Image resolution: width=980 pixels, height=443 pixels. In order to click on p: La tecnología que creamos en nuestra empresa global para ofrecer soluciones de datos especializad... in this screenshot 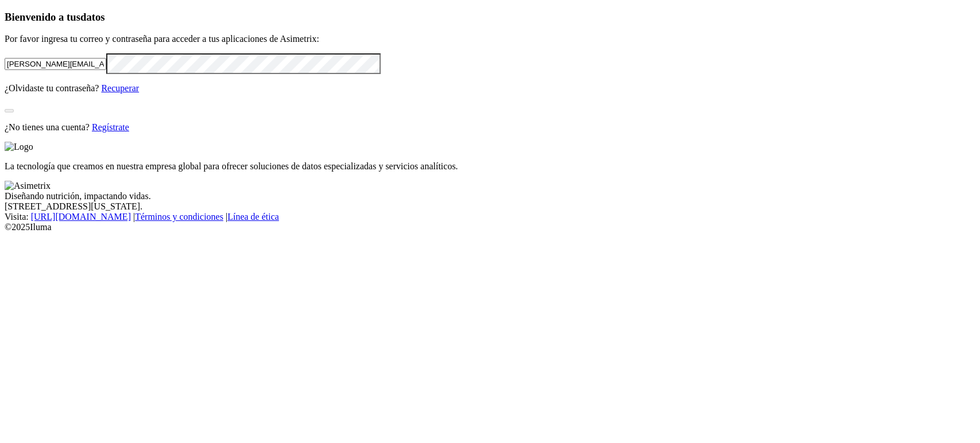, I will do `click(490, 166)`.